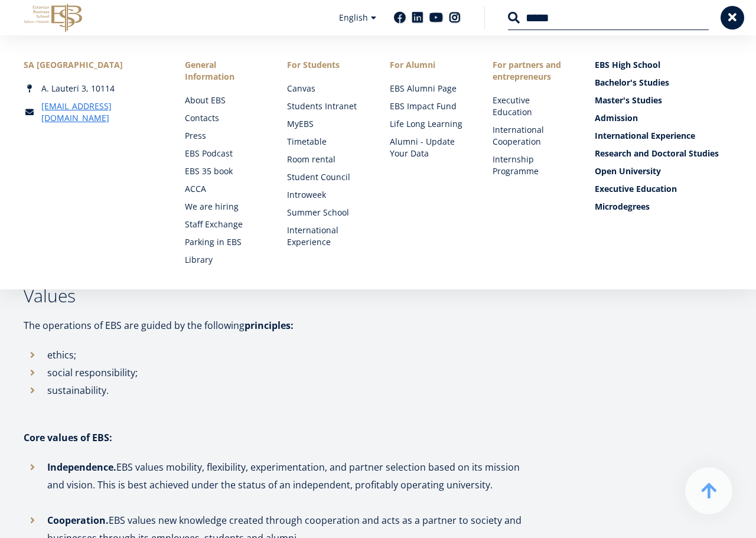 The width and height of the screenshot is (756, 538). What do you see at coordinates (327, 213) in the screenshot?
I see `a: Summer School` at bounding box center [327, 213].